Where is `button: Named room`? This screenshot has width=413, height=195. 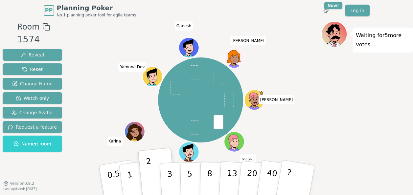
button: Named room is located at coordinates (32, 144).